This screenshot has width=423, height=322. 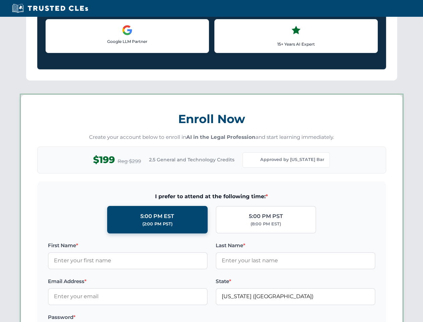 I want to click on label: Last Name, so click(x=296, y=245).